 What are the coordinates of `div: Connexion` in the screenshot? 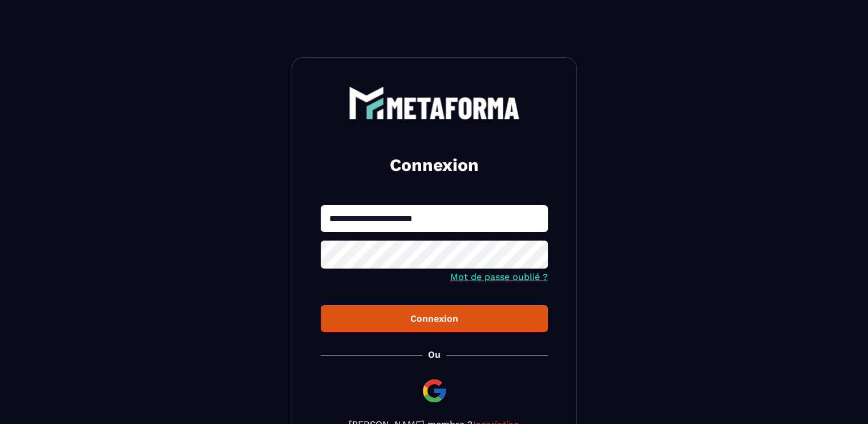 It's located at (434, 318).